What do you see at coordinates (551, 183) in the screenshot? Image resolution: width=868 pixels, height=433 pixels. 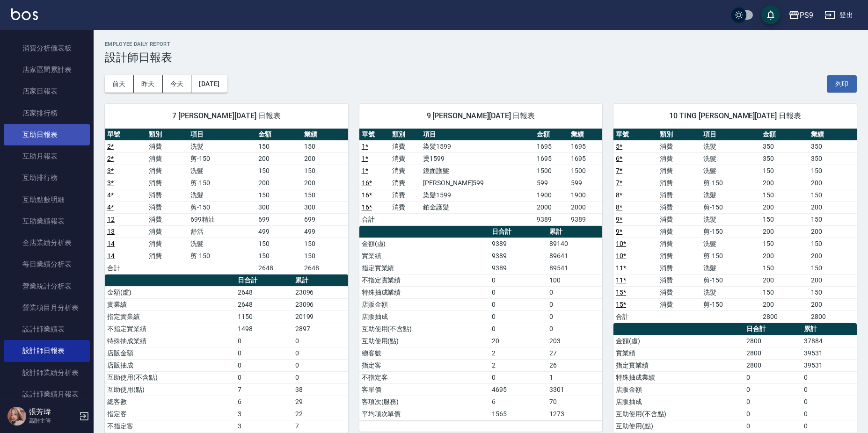 I see `td: 599` at bounding box center [551, 183].